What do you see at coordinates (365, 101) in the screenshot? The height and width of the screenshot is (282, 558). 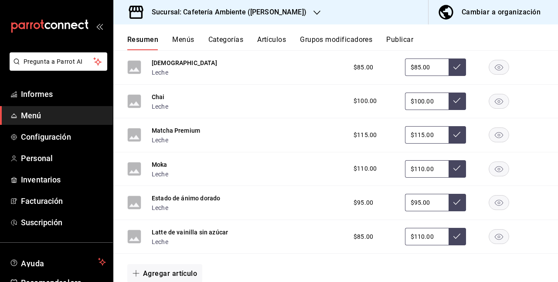 I see `font: $100.00` at bounding box center [365, 101].